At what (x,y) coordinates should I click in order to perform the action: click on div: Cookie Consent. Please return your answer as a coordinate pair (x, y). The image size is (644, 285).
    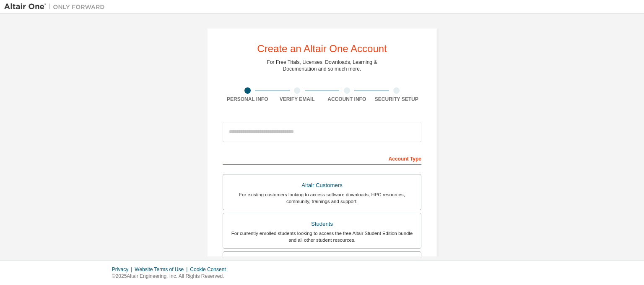
    Looking at the image, I should click on (210, 269).